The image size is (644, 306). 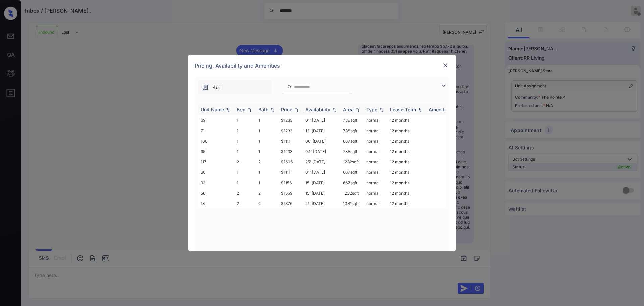 What do you see at coordinates (445, 65) in the screenshot?
I see `img: close` at bounding box center [445, 65].